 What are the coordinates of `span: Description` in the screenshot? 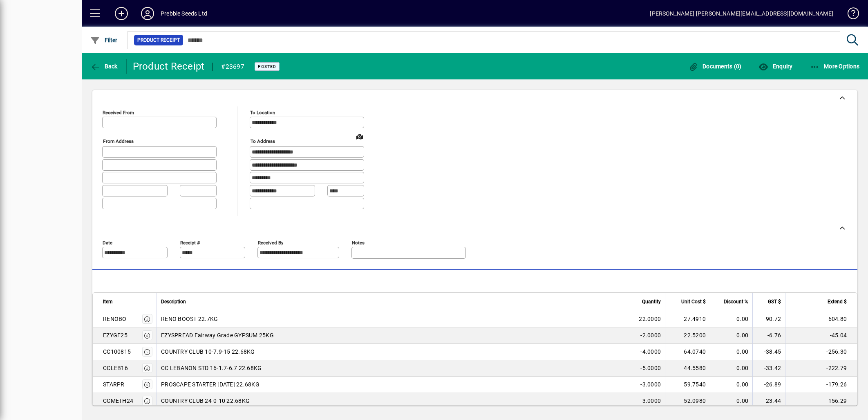 It's located at (173, 301).